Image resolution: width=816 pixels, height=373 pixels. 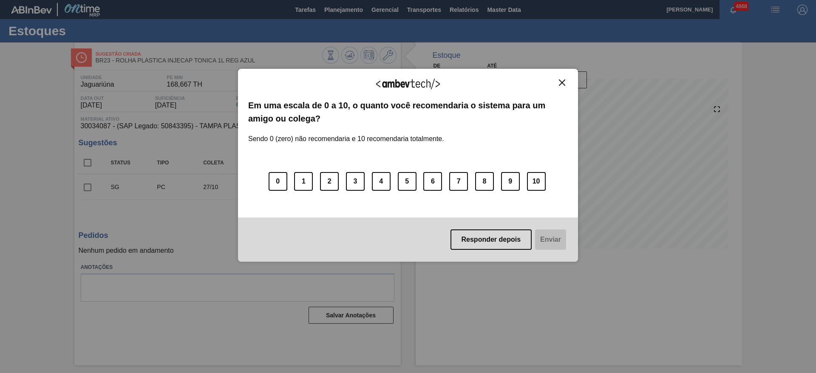 What do you see at coordinates (408, 112) in the screenshot?
I see `label: Em uma escala de 0 a 10, o quanto você recomendaria o sistema para um amigo ou colega?` at bounding box center [408, 112].